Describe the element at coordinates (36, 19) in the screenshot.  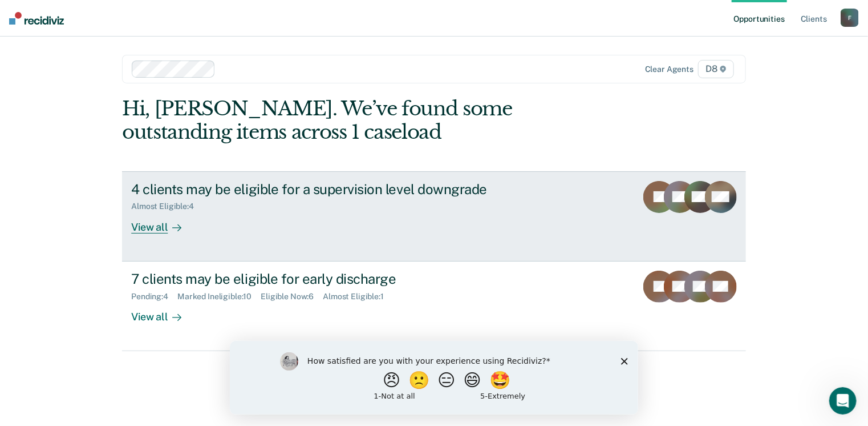
I see `img: Recidiviz` at that location.